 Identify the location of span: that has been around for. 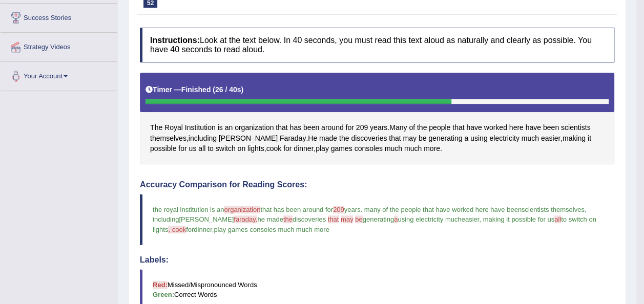
(297, 209).